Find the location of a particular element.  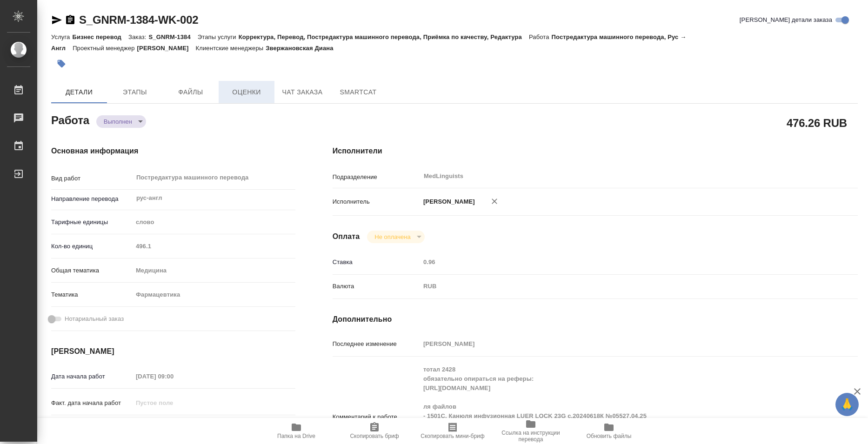

button: Скопировать ссылку is located at coordinates (70, 20).